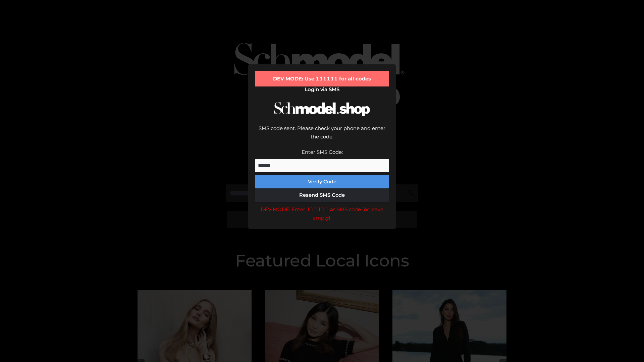 The image size is (644, 362). I want to click on div: SMS code sent. Please check your phone and enter the code., so click(322, 136).